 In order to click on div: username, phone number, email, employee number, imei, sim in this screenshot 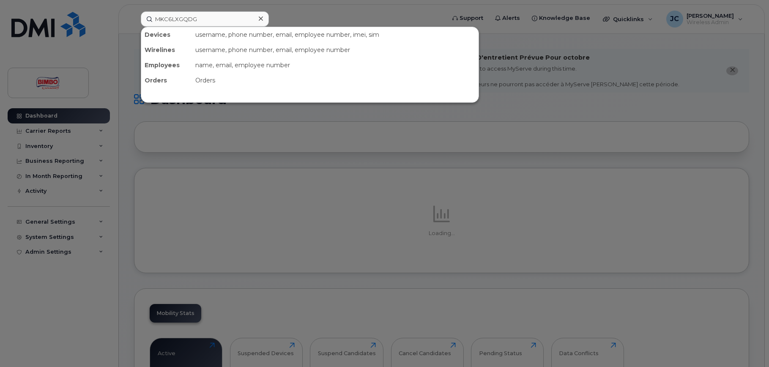, I will do `click(335, 35)`.